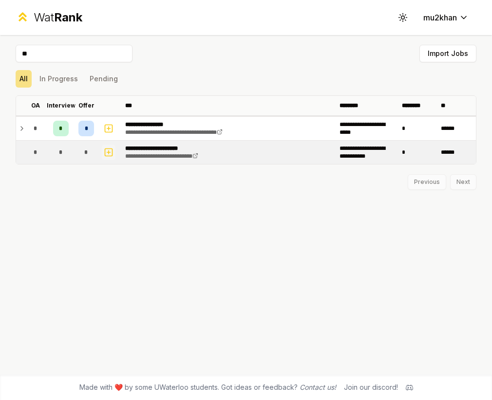 The width and height of the screenshot is (492, 400). What do you see at coordinates (58, 79) in the screenshot?
I see `button: In Progress` at bounding box center [58, 79].